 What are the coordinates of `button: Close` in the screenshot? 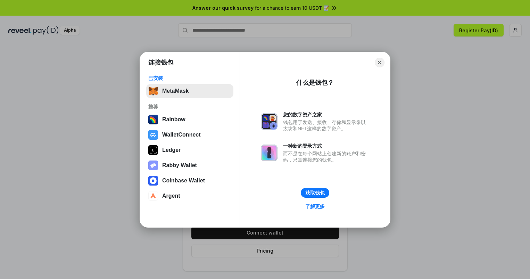 It's located at (380, 63).